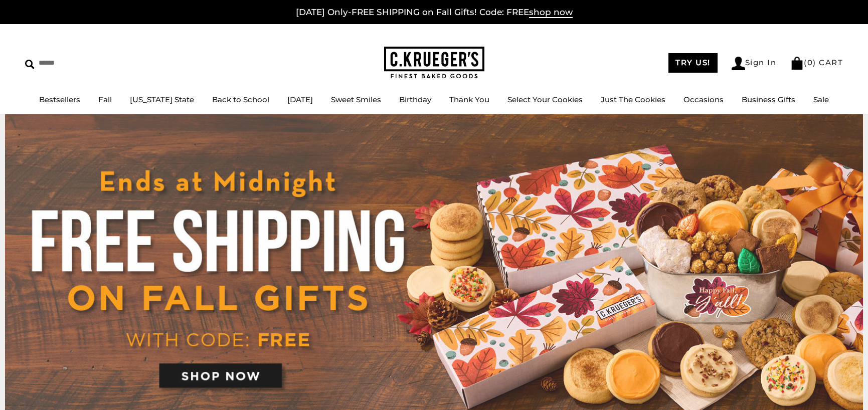 Image resolution: width=868 pixels, height=410 pixels. What do you see at coordinates (738, 63) in the screenshot?
I see `img: Account` at bounding box center [738, 63].